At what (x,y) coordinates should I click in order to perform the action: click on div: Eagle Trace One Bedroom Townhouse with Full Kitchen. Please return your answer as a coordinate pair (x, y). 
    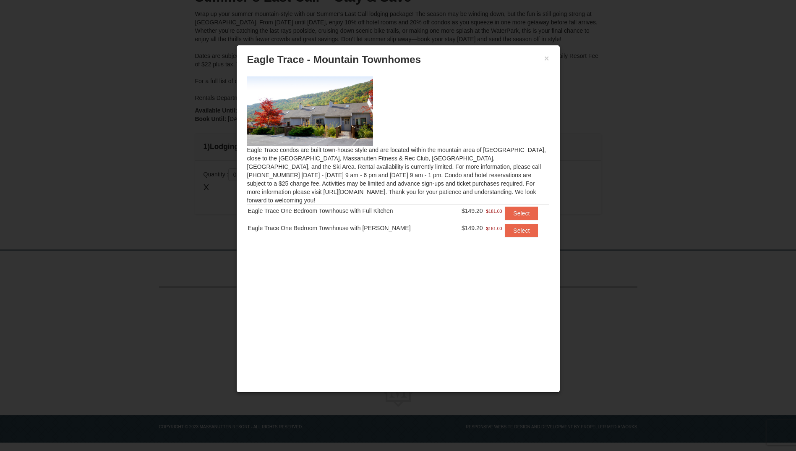
    Looking at the image, I should click on (349, 211).